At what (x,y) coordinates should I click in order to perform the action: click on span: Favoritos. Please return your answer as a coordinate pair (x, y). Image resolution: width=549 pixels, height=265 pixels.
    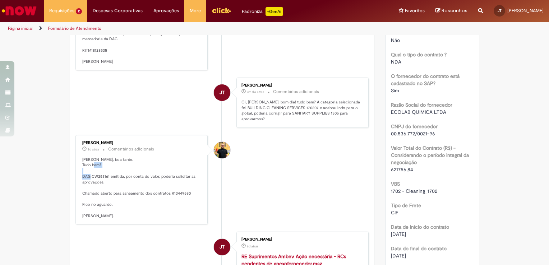
    Looking at the image, I should click on (415, 11).